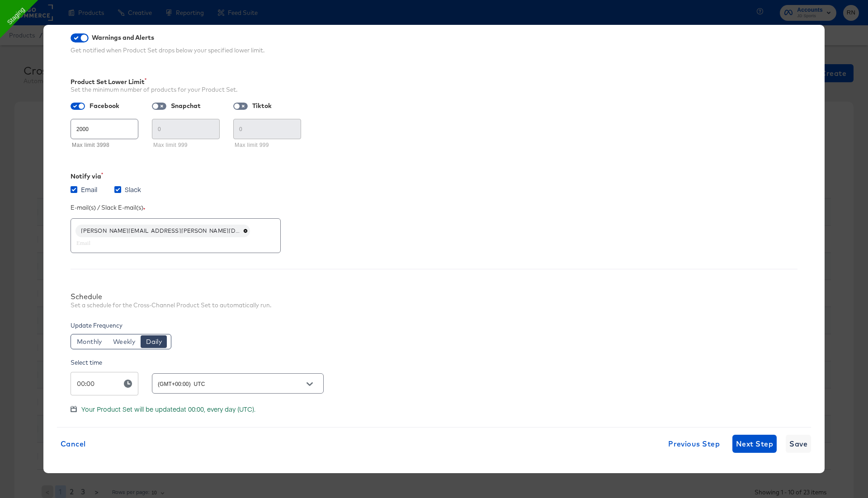  Describe the element at coordinates (171, 297) in the screenshot. I see `div: Schedule` at that location.